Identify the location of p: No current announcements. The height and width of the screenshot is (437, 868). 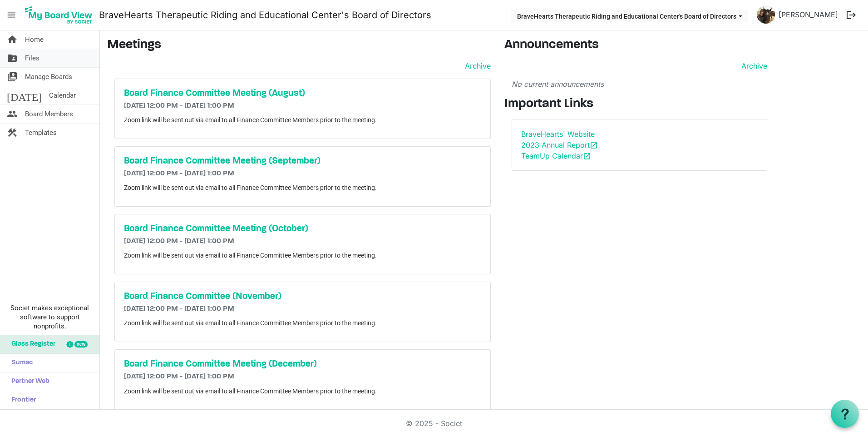
(639, 84).